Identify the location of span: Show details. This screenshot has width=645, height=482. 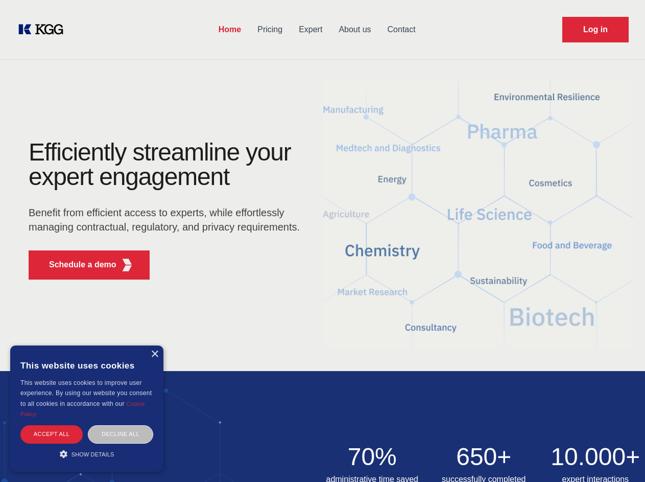
(93, 454).